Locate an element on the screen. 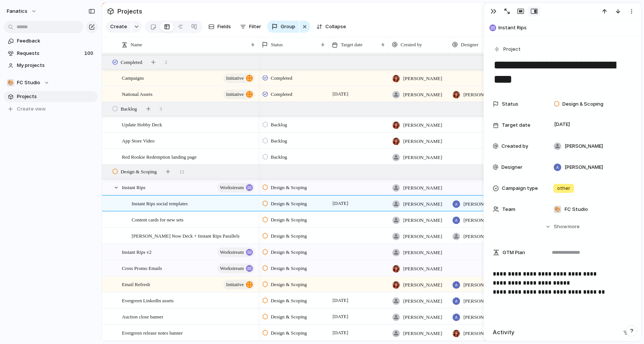 The width and height of the screenshot is (644, 344). span: Projects is located at coordinates (130, 11).